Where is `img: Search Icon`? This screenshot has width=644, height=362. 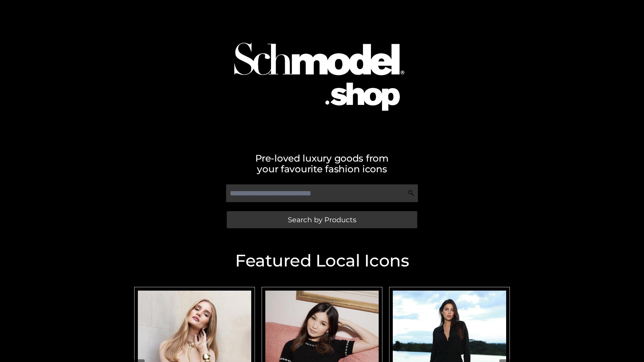 img: Search Icon is located at coordinates (411, 193).